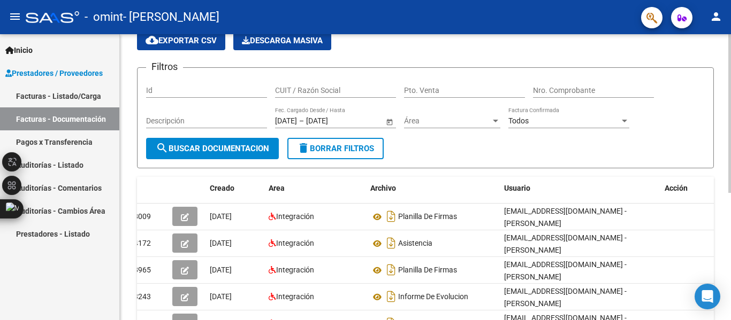  I want to click on button: Exportar CSV, so click(181, 41).